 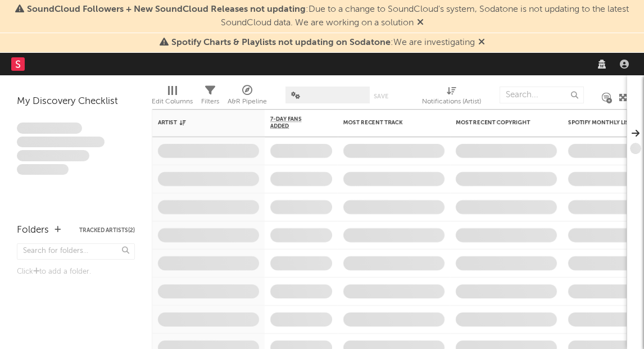 What do you see at coordinates (497, 122) in the screenshot?
I see `div: Most Recent Copyright` at bounding box center [497, 122].